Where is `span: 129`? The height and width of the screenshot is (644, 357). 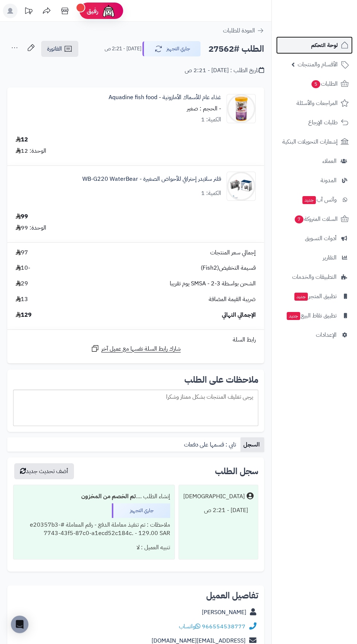 span: 129 is located at coordinates (24, 315).